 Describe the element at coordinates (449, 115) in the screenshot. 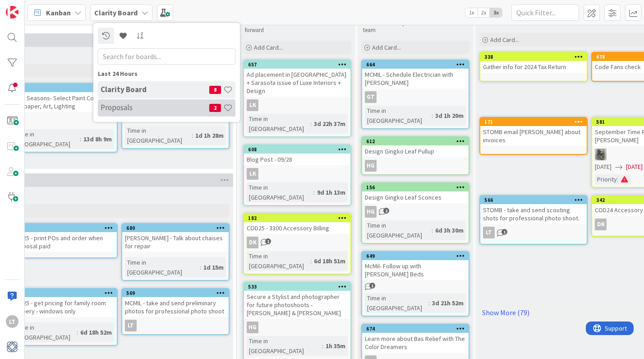

I see `div: 3d 1h 20m` at that location.